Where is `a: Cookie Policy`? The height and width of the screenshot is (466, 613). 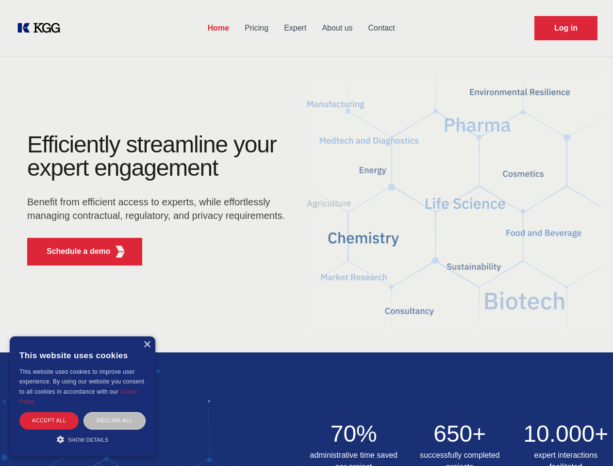
a: Cookie Policy is located at coordinates (79, 397).